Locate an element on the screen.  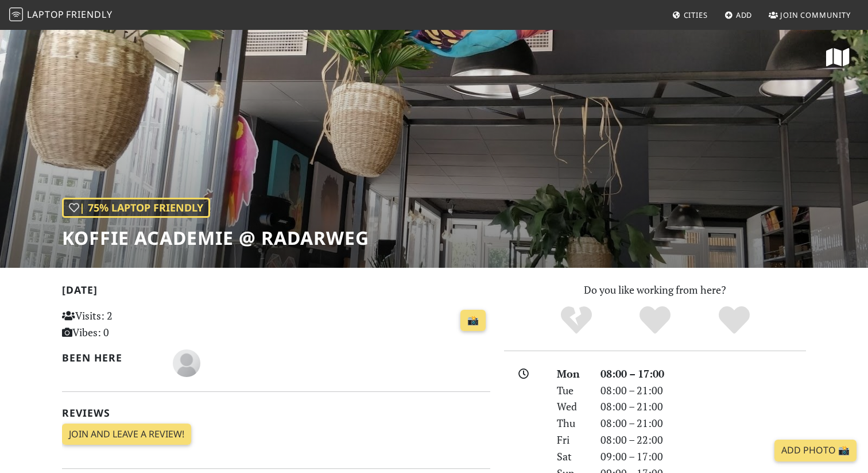
a: Cities is located at coordinates (690, 15).